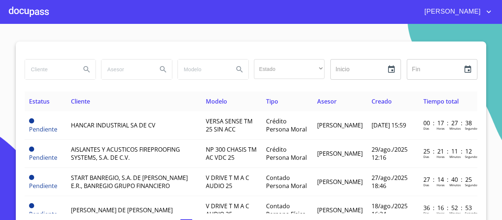  What do you see at coordinates (216, 101) in the screenshot?
I see `span: Modelo` at bounding box center [216, 101].